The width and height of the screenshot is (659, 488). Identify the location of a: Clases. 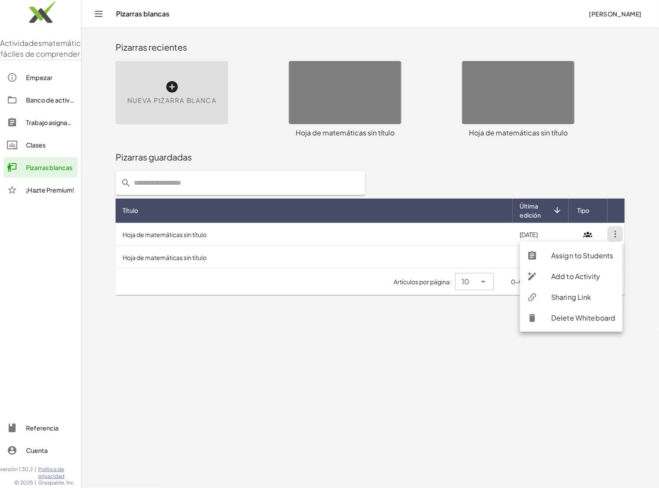
(40, 145).